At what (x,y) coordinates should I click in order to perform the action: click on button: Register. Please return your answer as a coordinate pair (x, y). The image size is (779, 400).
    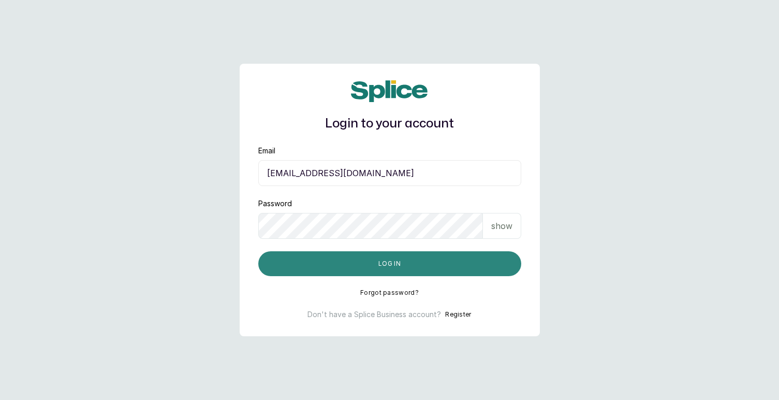
    Looking at the image, I should click on (458, 314).